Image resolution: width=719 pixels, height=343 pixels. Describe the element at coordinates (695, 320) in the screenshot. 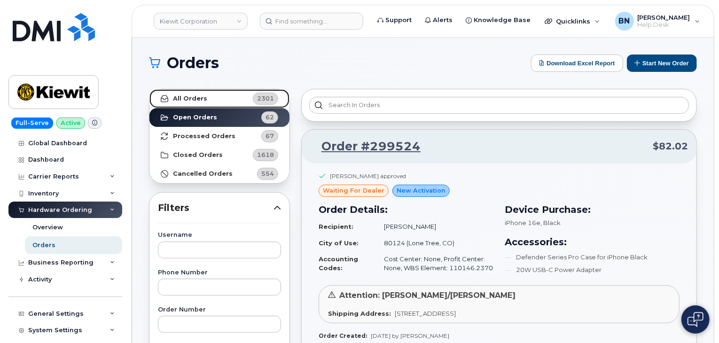

I see `img: Open chat` at that location.